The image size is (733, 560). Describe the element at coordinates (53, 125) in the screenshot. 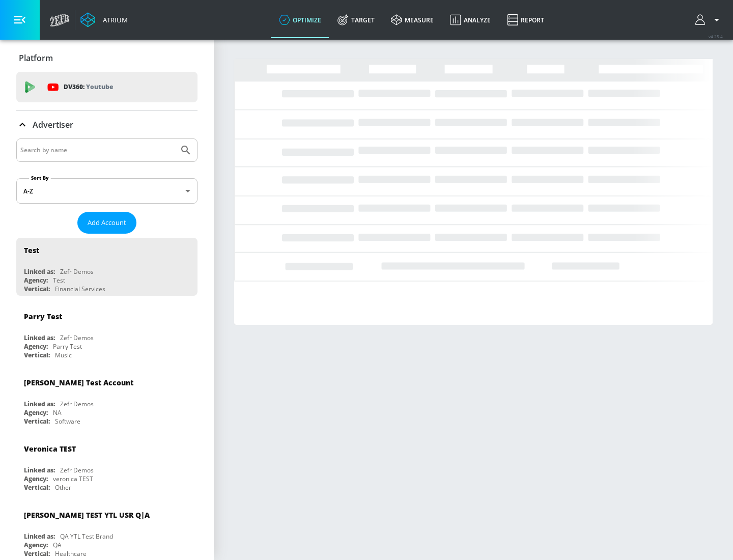

I see `p: Advertiser` at that location.